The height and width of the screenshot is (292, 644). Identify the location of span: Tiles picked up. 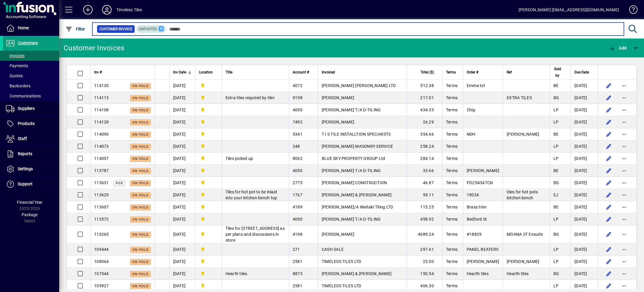
(239, 159).